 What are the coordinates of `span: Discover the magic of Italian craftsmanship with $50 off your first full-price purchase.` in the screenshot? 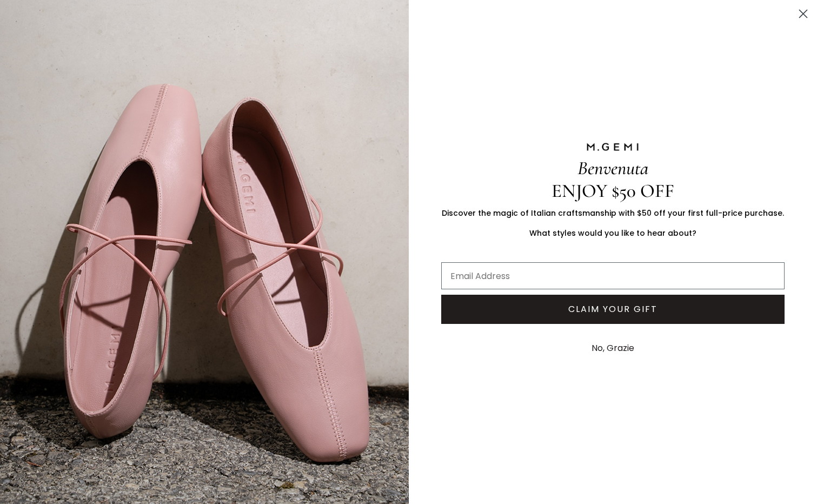 It's located at (613, 213).